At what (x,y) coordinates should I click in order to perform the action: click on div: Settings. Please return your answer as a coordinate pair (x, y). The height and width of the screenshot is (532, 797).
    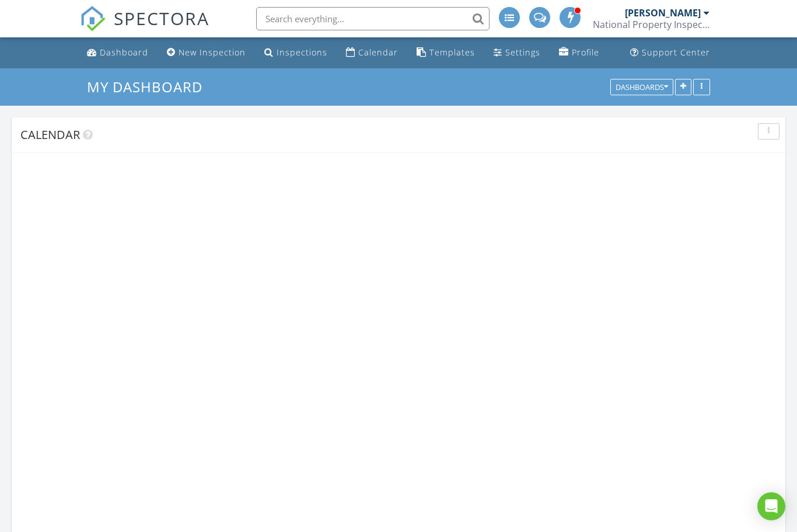
    Looking at the image, I should click on (523, 52).